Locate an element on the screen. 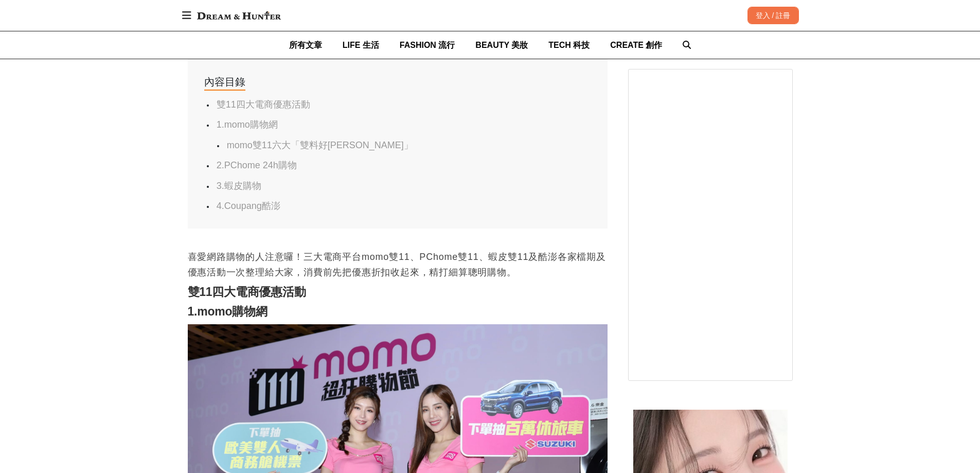  a: 雙11四大電商優惠活動 is located at coordinates (263, 104).